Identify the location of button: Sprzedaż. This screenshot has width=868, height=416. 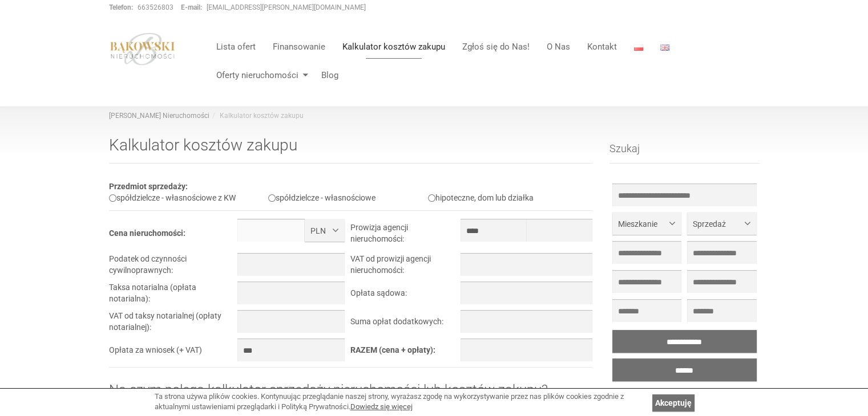
(721, 224).